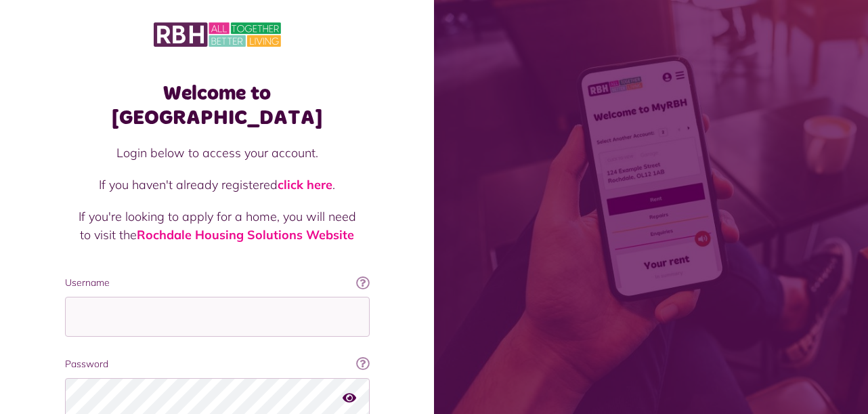 Image resolution: width=868 pixels, height=414 pixels. I want to click on label: Username, so click(218, 282).